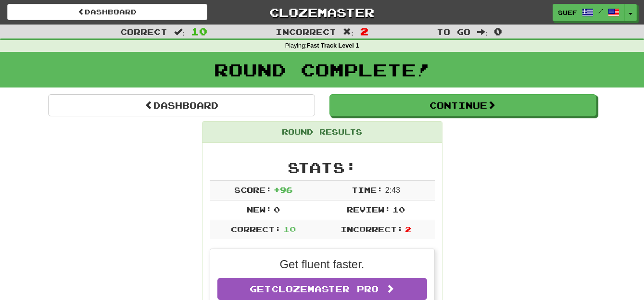  Describe the element at coordinates (393, 190) in the screenshot. I see `span: 2 : 43` at that location.